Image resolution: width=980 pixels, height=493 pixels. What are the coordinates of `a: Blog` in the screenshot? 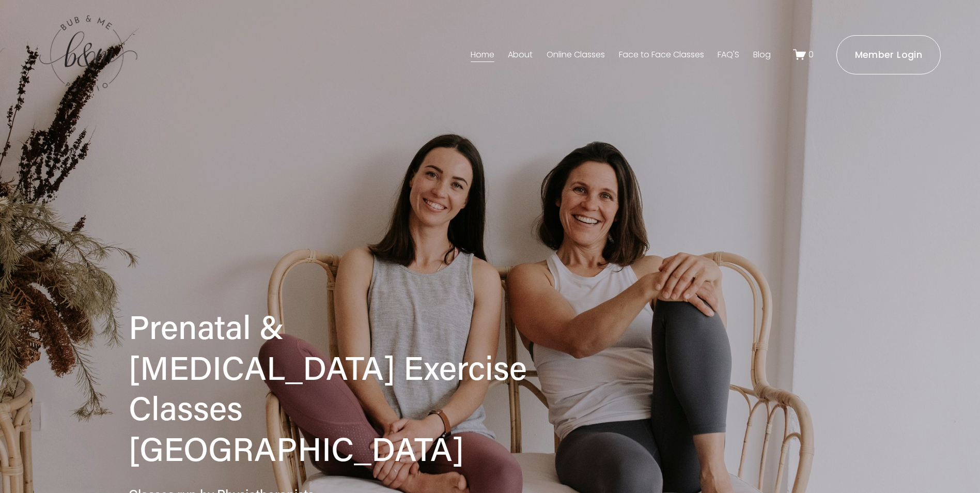 It's located at (762, 55).